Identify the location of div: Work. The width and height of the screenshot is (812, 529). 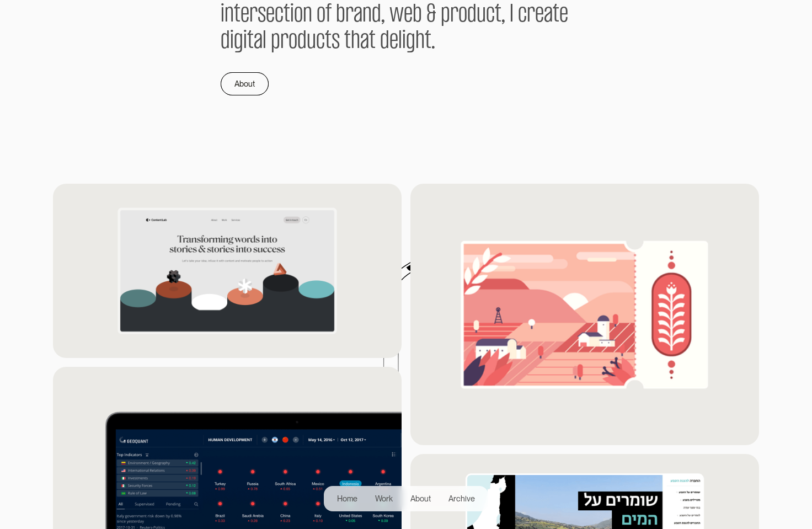
(384, 498).